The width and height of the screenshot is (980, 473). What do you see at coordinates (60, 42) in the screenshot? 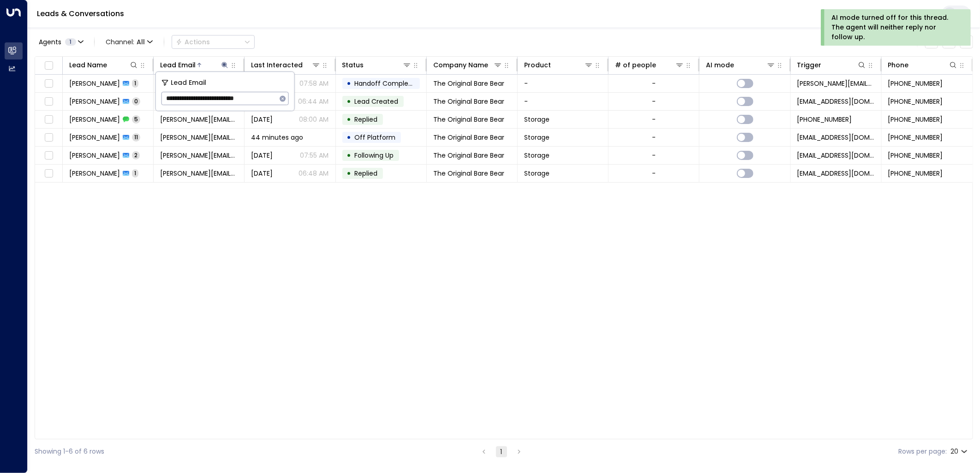
I see `button: Agents1` at bounding box center [60, 42].